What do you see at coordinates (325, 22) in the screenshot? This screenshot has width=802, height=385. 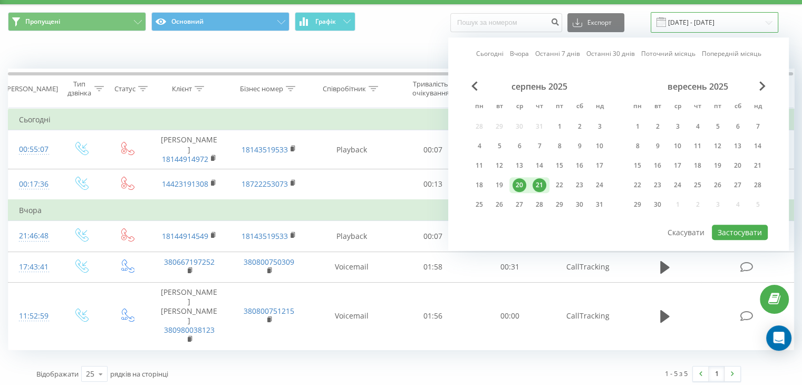 I see `button: Графік` at bounding box center [325, 22].